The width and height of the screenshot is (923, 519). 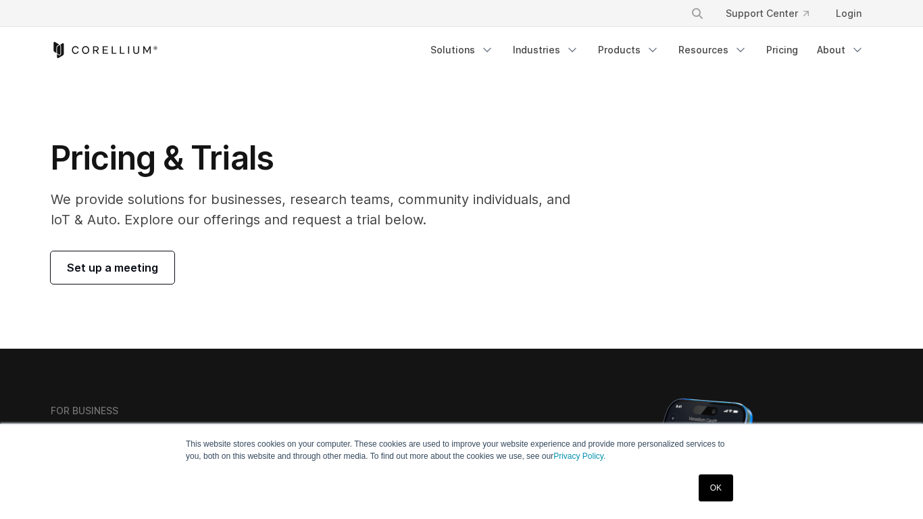 What do you see at coordinates (112, 267) in the screenshot?
I see `a: Set up a meeting` at bounding box center [112, 267].